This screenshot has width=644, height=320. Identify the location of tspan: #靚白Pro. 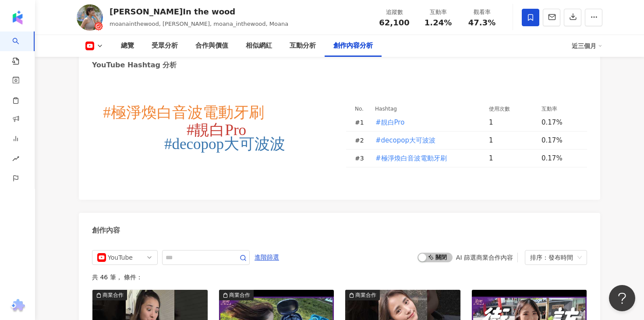
(216, 130).